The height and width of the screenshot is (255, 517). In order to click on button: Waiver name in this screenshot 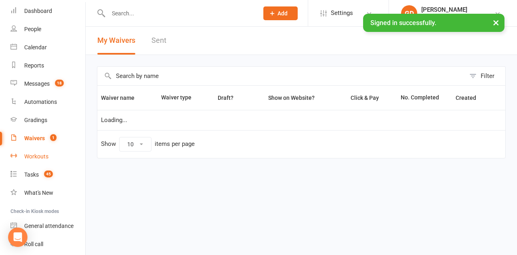, I will do `click(122, 98)`.